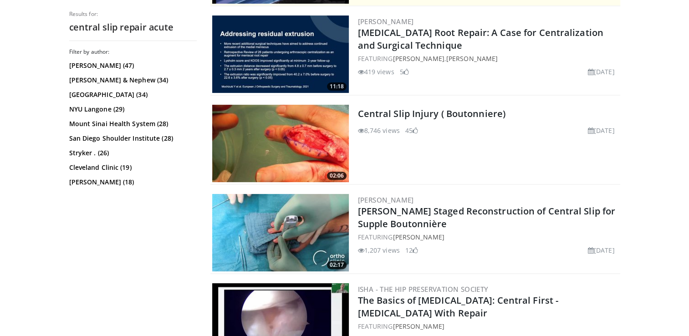 This screenshot has height=336, width=689. Describe the element at coordinates (133, 52) in the screenshot. I see `h3: Filter by author:` at that location.